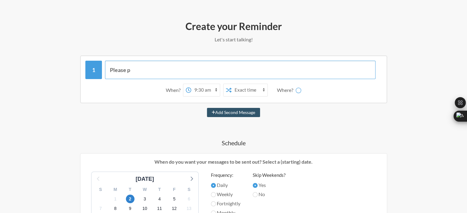 The image size is (467, 213). I want to click on span: Monday, October 13, 2025, so click(189, 209).